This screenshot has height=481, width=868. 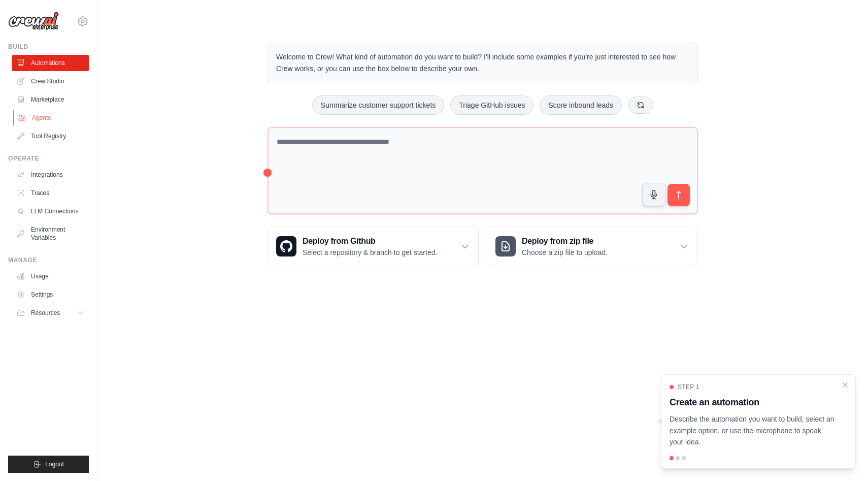 What do you see at coordinates (845, 385) in the screenshot?
I see `button: Close walkthrough` at bounding box center [845, 385].